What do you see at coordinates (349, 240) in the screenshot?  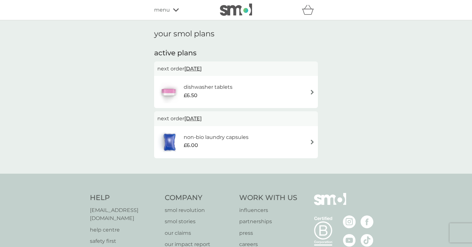 I see `img: visit the smol Youtube page` at bounding box center [349, 240].